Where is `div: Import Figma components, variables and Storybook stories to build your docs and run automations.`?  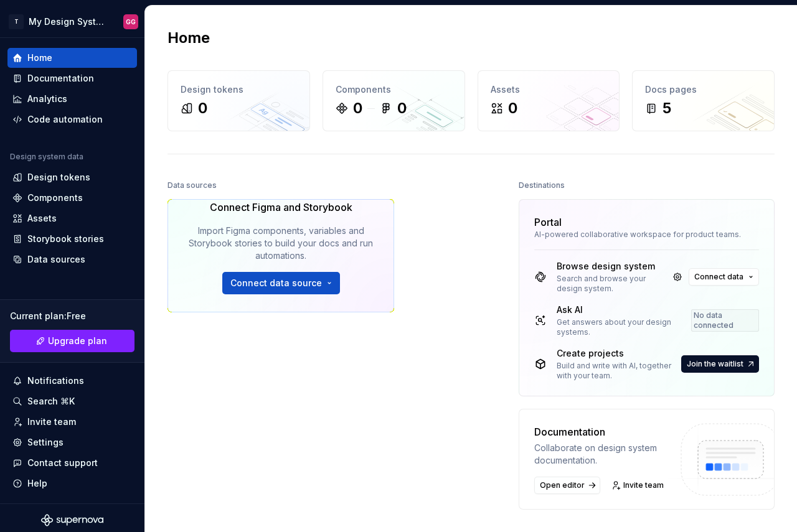
div: Import Figma components, variables and Storybook stories to build your docs and run automations. is located at coordinates (281, 345).